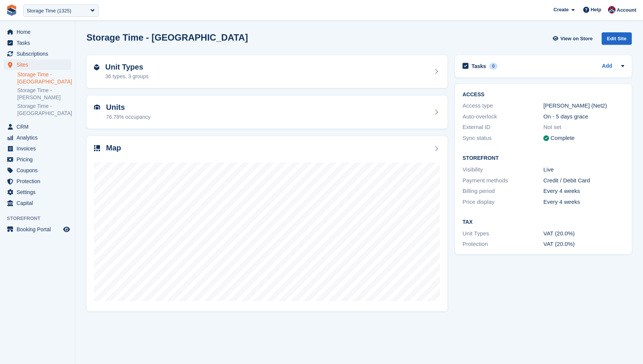 Image resolution: width=643 pixels, height=364 pixels. Describe the element at coordinates (503, 191) in the screenshot. I see `div: Billing period` at that location.